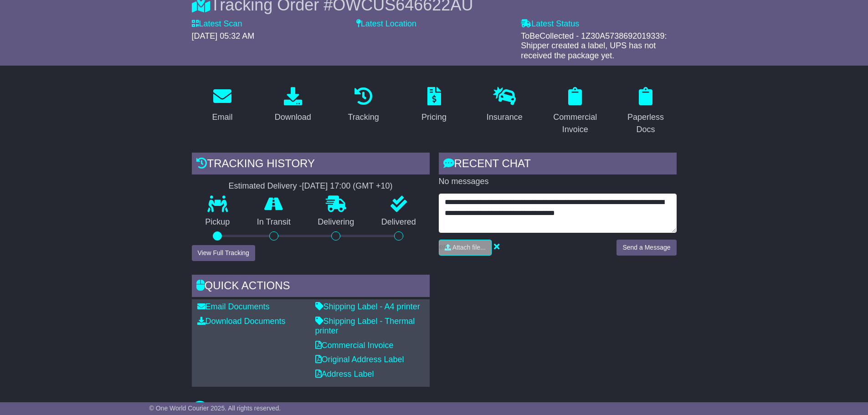 The height and width of the screenshot is (415, 868). I want to click on label: Latest Location, so click(386, 24).